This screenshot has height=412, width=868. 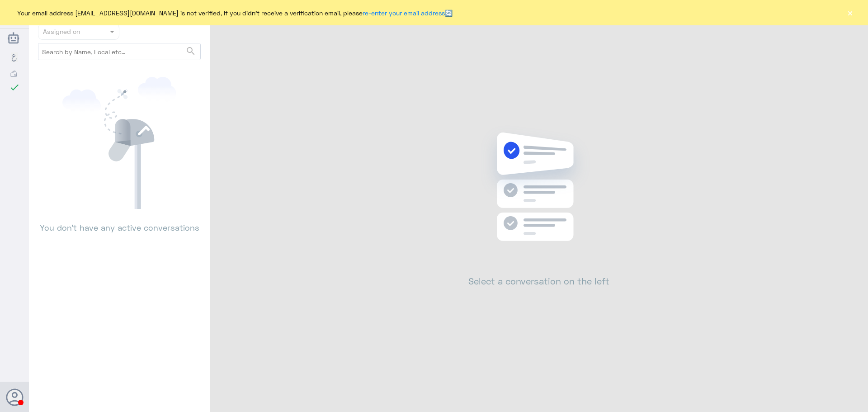 I want to click on button: search, so click(x=191, y=51).